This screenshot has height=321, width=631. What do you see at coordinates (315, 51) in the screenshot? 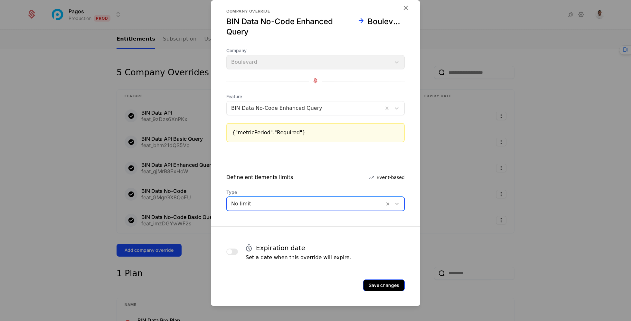
I see `span: Company` at bounding box center [315, 51].